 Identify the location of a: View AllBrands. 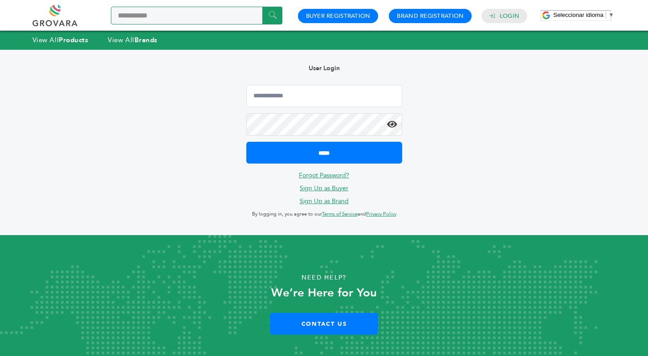
(133, 40).